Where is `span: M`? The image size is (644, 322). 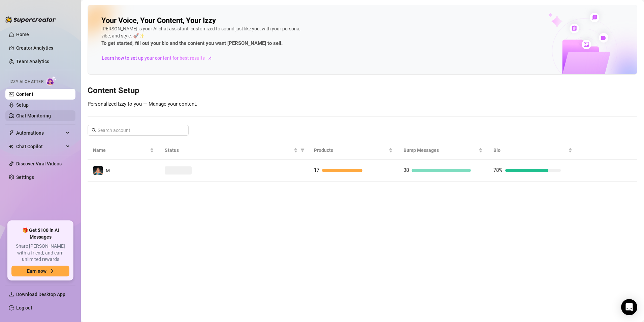
span: M is located at coordinates (108, 171).